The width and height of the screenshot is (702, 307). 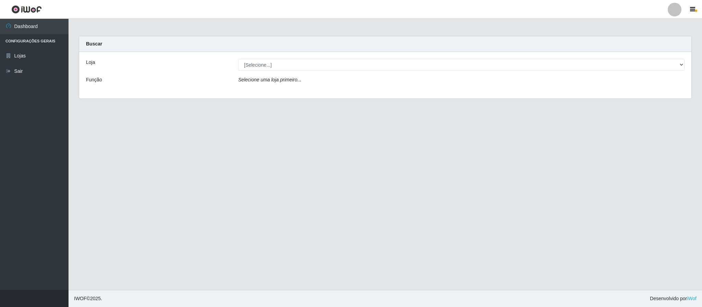 What do you see at coordinates (26, 9) in the screenshot?
I see `img: CoreUI Logo` at bounding box center [26, 9].